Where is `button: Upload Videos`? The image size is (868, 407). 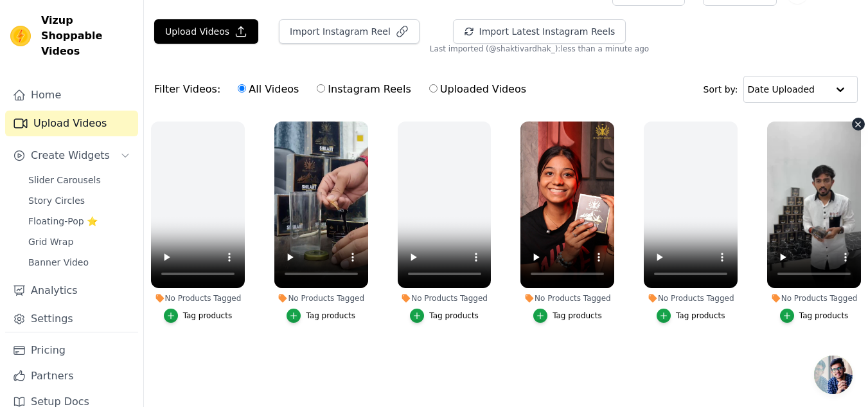
button: Upload Videos is located at coordinates (207, 31).